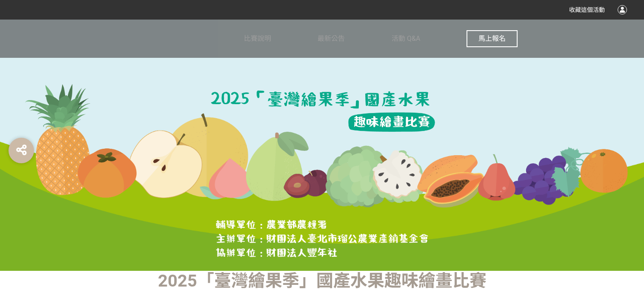 This screenshot has width=644, height=301. Describe the element at coordinates (331, 38) in the screenshot. I see `span: 最新公告` at that location.